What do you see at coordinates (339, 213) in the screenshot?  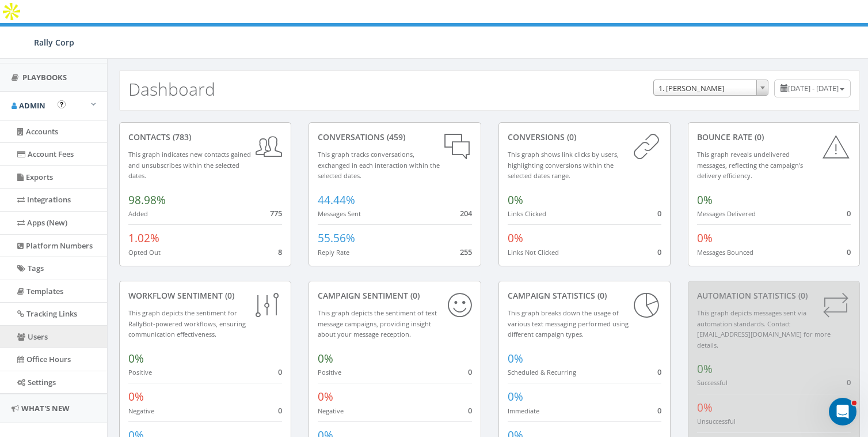 I see `small: Messages Sent` at bounding box center [339, 213].